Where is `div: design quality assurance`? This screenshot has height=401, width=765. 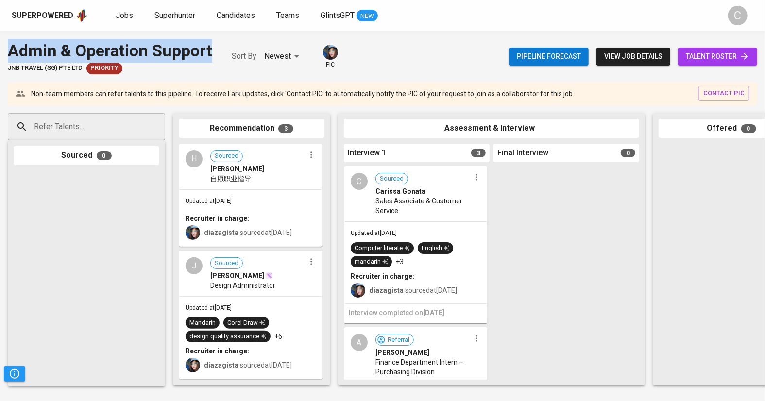
div: design quality assurance is located at coordinates (228, 337).